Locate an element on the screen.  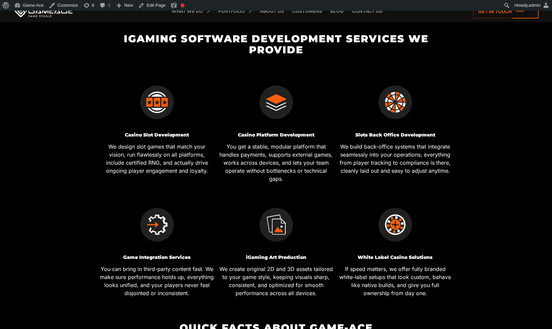
div: Focus keyphrase not set is located at coordinates (183, 5).